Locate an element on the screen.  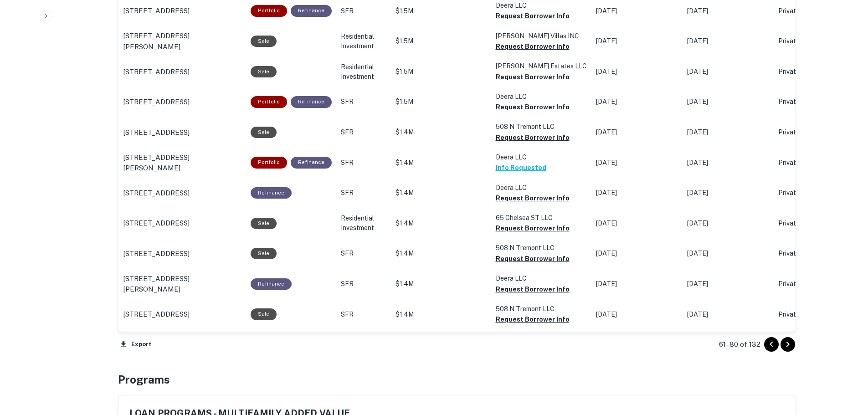
h4: Programs is located at coordinates (144, 380).